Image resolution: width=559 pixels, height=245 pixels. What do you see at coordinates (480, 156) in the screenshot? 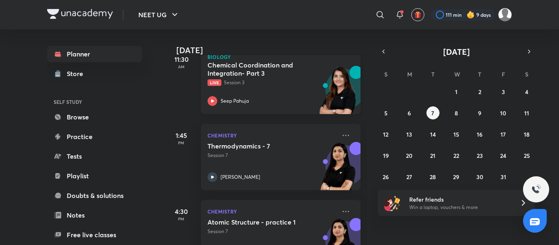
I see `abbr: October 23, 2025` at bounding box center [480, 156].